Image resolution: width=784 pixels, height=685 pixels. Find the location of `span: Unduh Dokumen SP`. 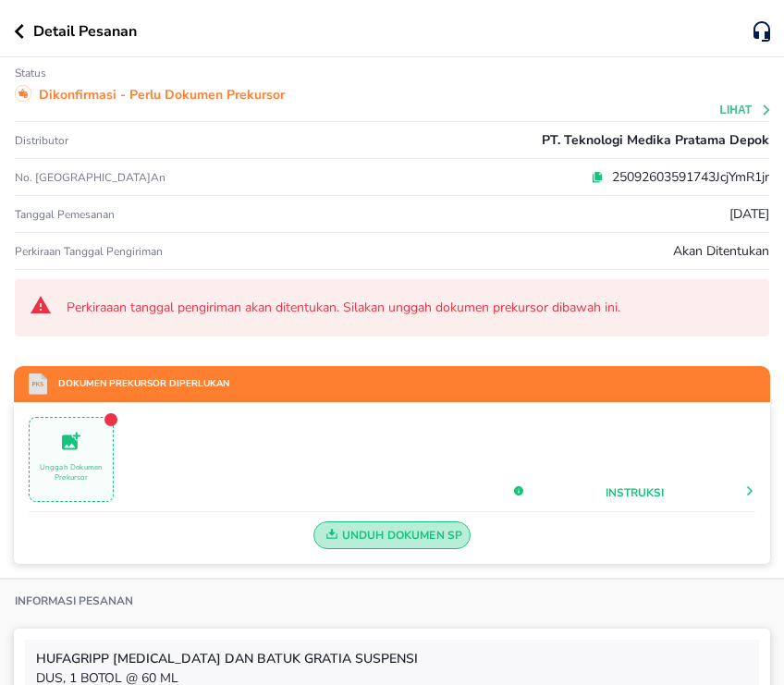

span: Unduh Dokumen SP is located at coordinates (392, 536).